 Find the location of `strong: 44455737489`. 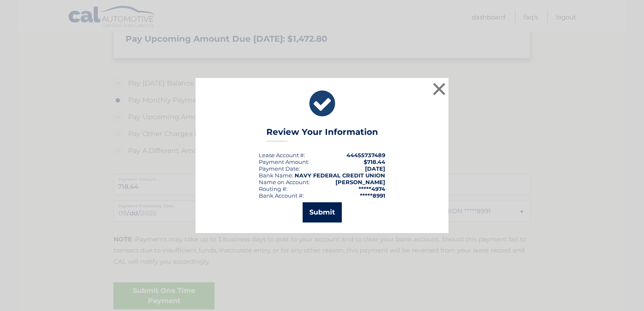

strong: 44455737489 is located at coordinates (366, 155).